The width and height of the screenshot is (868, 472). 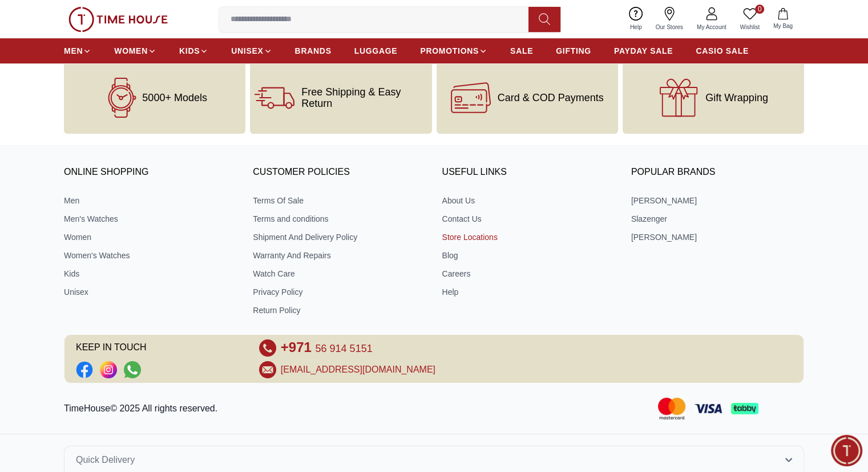 I want to click on a: Kids, so click(x=150, y=274).